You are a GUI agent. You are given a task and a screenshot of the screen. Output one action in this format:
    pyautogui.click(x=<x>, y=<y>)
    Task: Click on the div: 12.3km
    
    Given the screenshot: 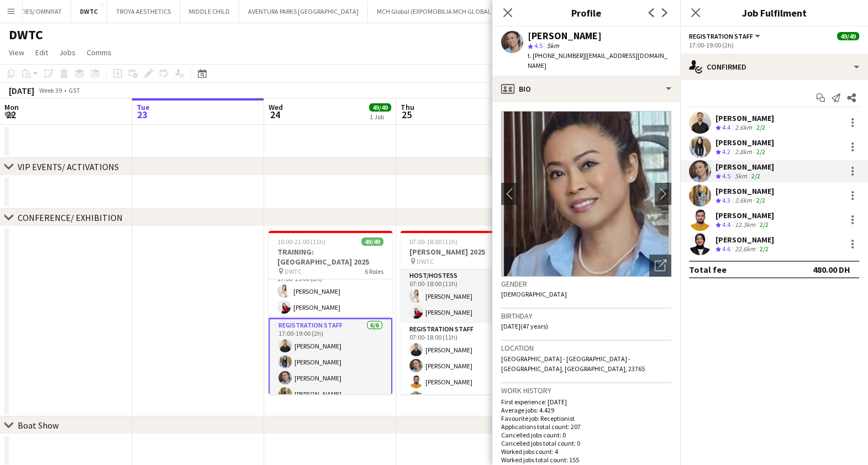 What is the action you would take?
    pyautogui.click(x=745, y=225)
    